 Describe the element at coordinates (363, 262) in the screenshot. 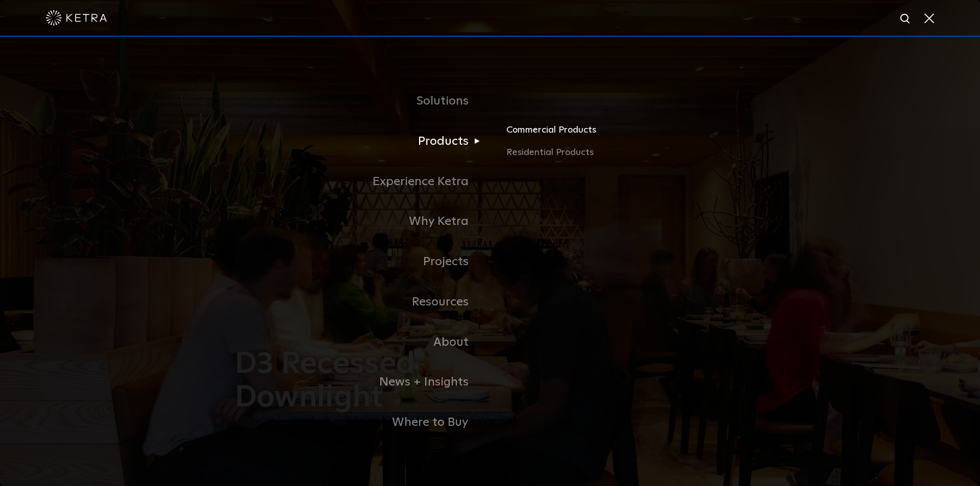

I see `a: Projects` at that location.